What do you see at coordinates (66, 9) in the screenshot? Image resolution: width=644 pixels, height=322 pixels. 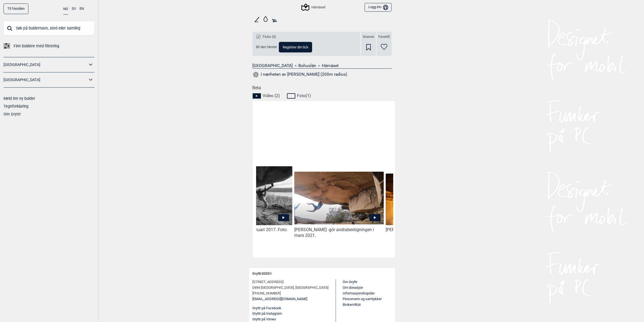 I see `button: NO` at bounding box center [66, 9].